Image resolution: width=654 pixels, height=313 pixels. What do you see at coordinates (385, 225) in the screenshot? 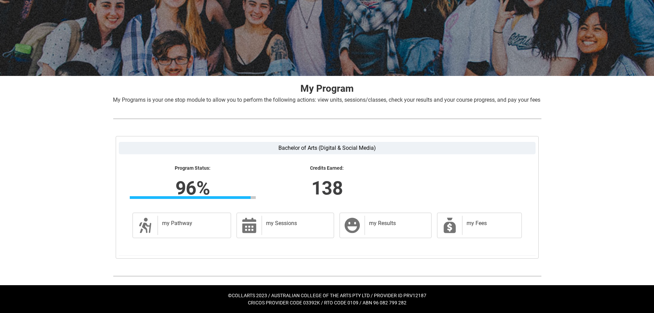
I see `a: my Results` at bounding box center [385, 225].